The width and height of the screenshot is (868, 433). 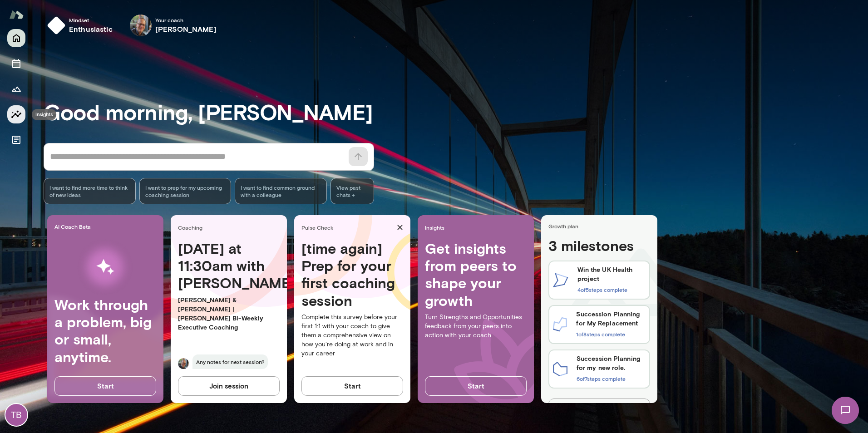 I want to click on div: I want to find more time to think of new ideas, so click(x=89, y=191).